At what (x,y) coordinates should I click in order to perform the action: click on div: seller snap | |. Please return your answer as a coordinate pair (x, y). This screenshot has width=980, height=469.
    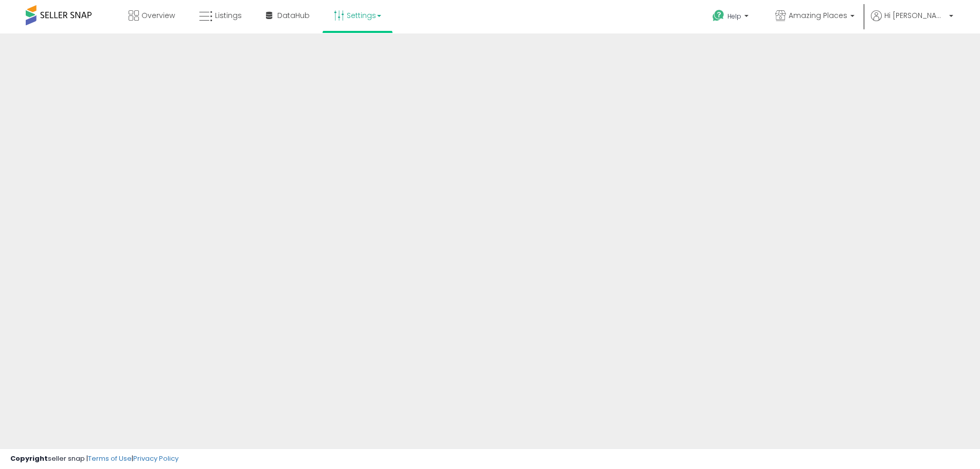
    Looking at the image, I should click on (94, 459).